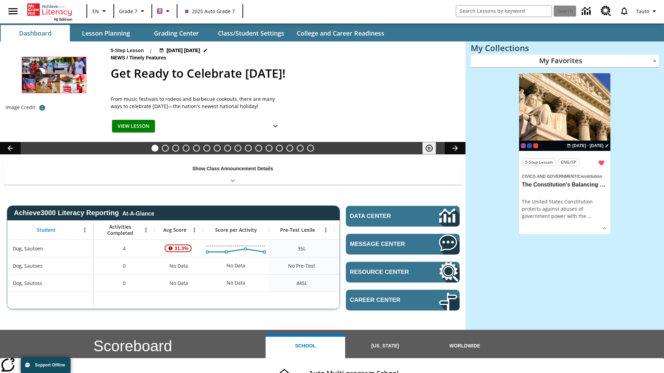  I want to click on button: Profile/Settings, so click(647, 11).